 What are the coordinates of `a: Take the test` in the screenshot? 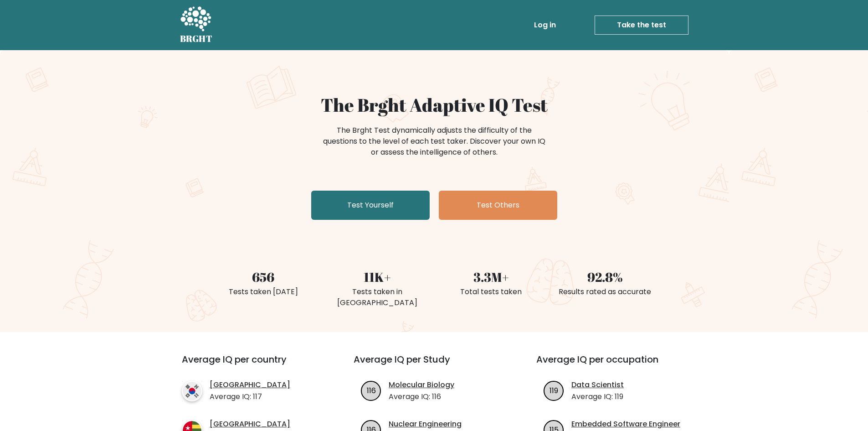 It's located at (642, 25).